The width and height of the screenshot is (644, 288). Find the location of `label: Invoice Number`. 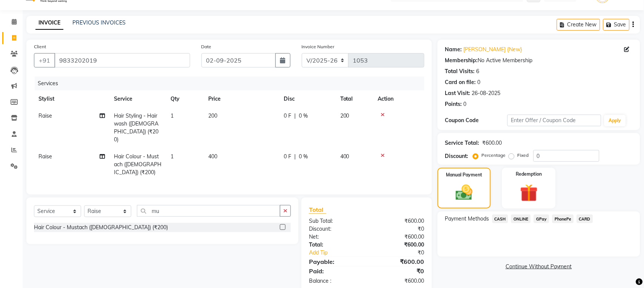

label: Invoice Number is located at coordinates (318, 47).